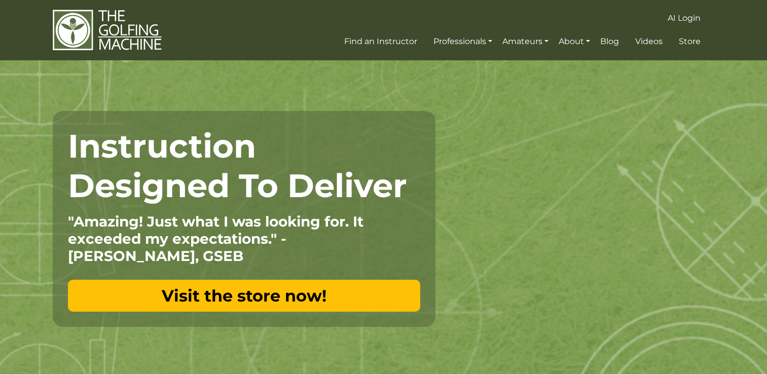  Describe the element at coordinates (689, 41) in the screenshot. I see `span: Store` at that location.